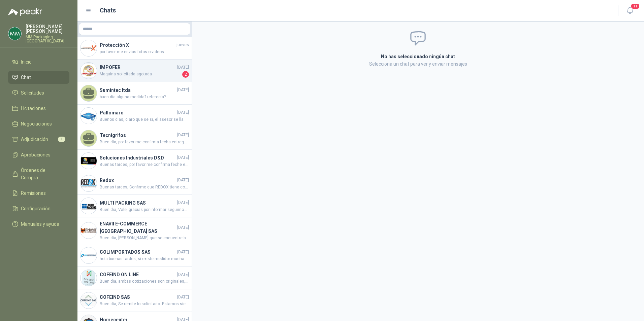  I want to click on p: Selecciona un chat para ver y enviar mensajes, so click(418, 64).